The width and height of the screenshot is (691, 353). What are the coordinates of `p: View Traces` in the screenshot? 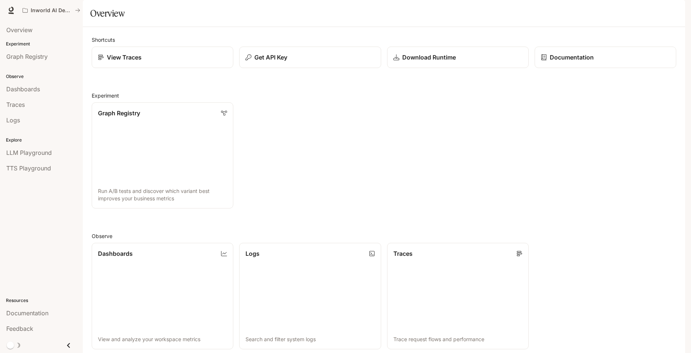 It's located at (124, 57).